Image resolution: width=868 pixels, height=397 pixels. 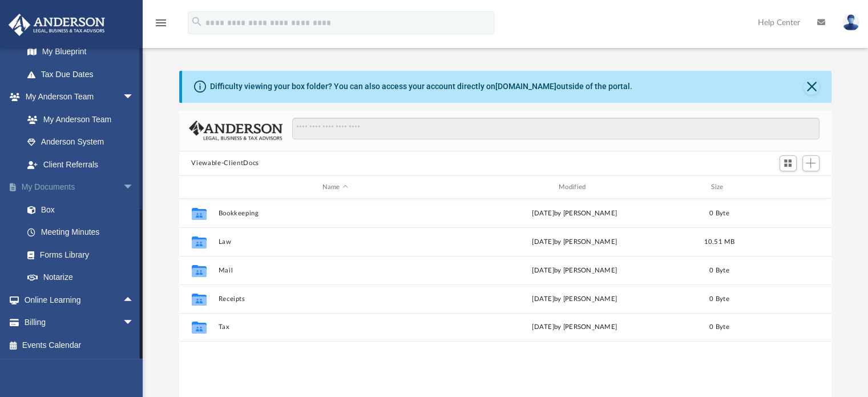 I want to click on a: Forms Library, so click(x=80, y=254).